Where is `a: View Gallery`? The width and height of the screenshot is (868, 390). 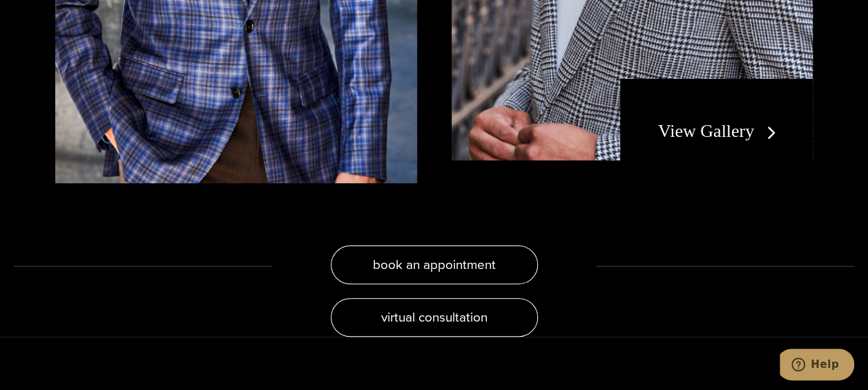 a: View Gallery is located at coordinates (720, 131).